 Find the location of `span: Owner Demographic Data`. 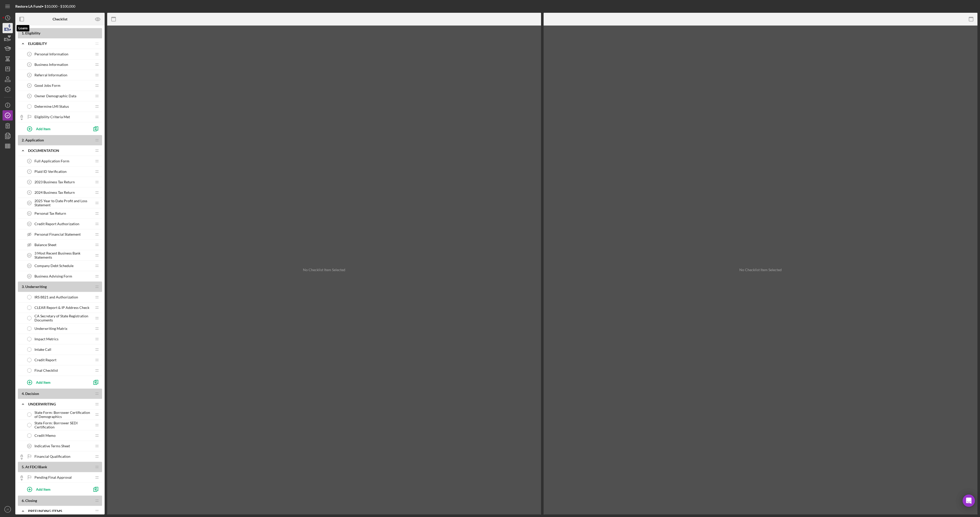

span: Owner Demographic Data is located at coordinates (55, 96).